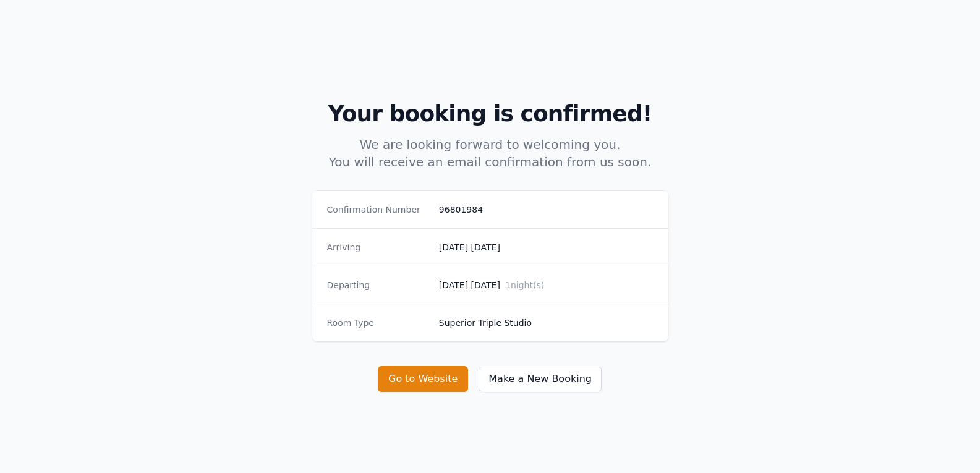 This screenshot has height=473, width=980. What do you see at coordinates (490, 153) in the screenshot?
I see `p: We are looking forward to welcoming you. You will receive an email confirmation from us soon.` at bounding box center [490, 153].